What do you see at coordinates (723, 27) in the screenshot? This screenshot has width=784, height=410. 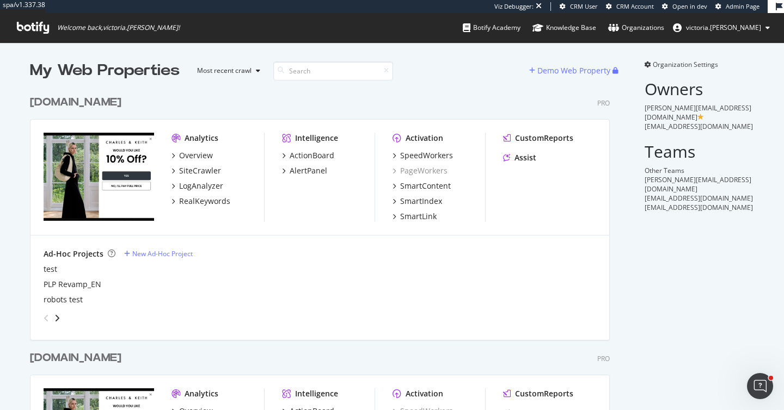 I see `span: victoria.wong` at bounding box center [723, 27].